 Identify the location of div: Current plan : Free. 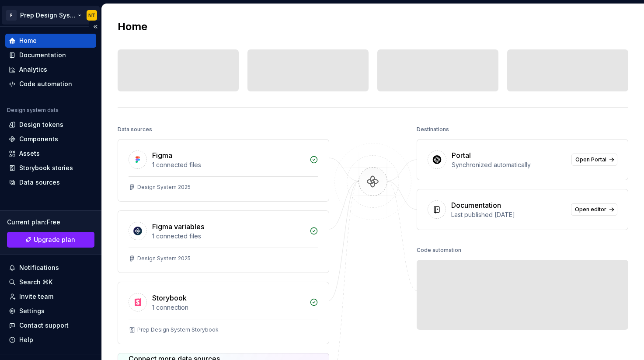
(50, 222).